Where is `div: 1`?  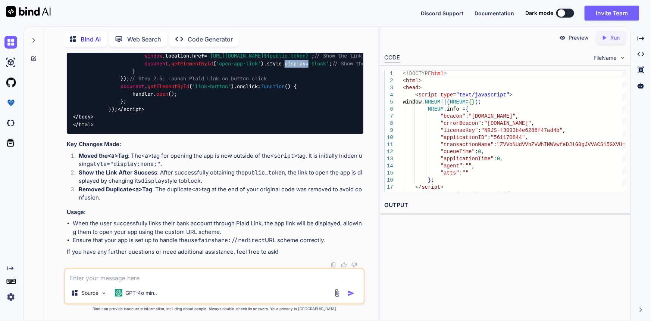
div: 1 is located at coordinates (389, 74).